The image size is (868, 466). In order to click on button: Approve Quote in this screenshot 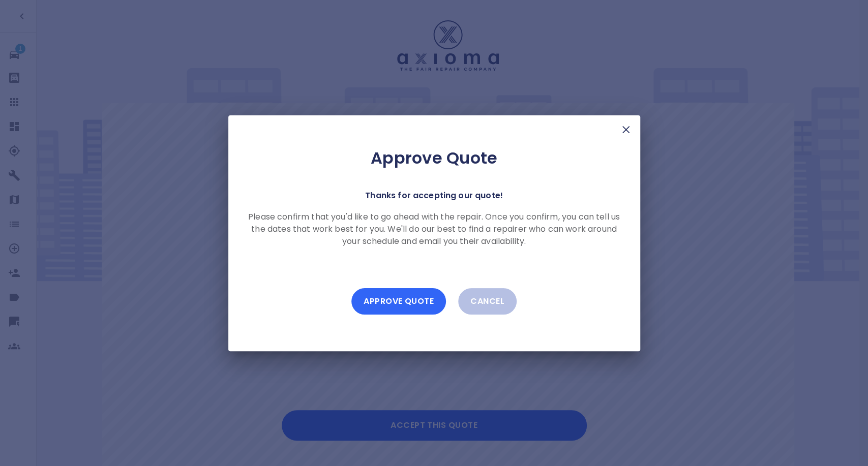, I will do `click(399, 302)`.